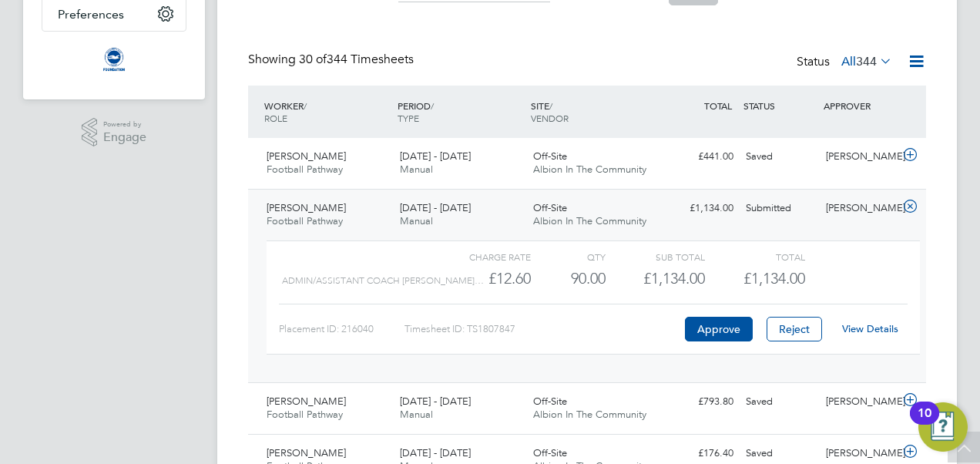 The width and height of the screenshot is (980, 464). What do you see at coordinates (91, 14) in the screenshot?
I see `span: Preferences` at bounding box center [91, 14].